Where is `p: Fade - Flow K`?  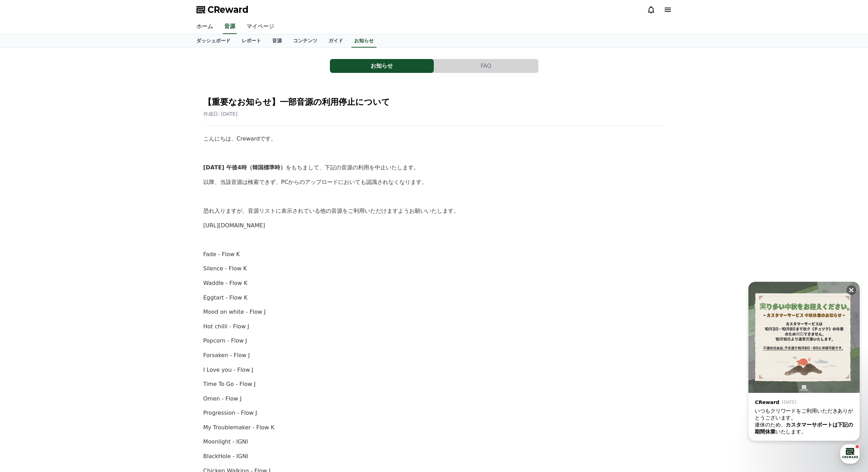 p: Fade - Flow K is located at coordinates (434, 255).